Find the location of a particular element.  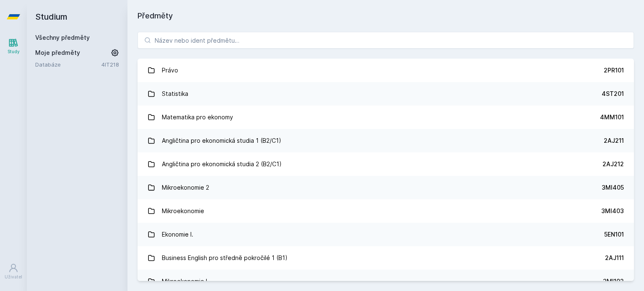

a: Databáze is located at coordinates (68, 65).